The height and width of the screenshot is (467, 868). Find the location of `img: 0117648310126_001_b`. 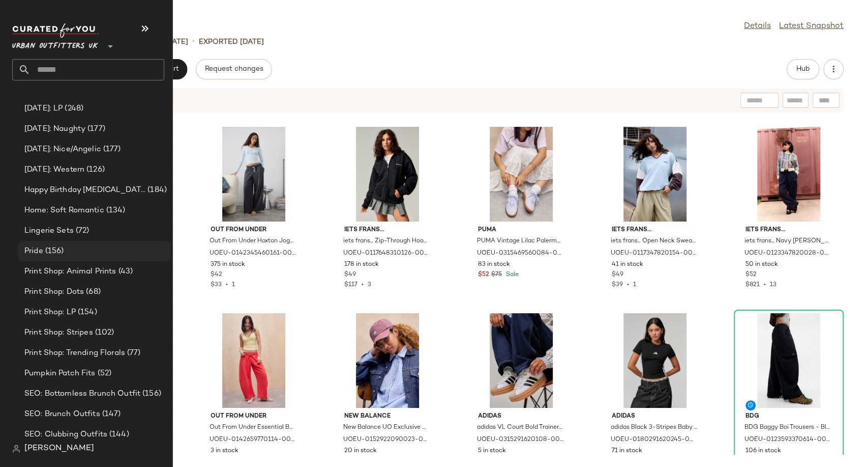

img: 0117648310126_001_b is located at coordinates (388, 174).